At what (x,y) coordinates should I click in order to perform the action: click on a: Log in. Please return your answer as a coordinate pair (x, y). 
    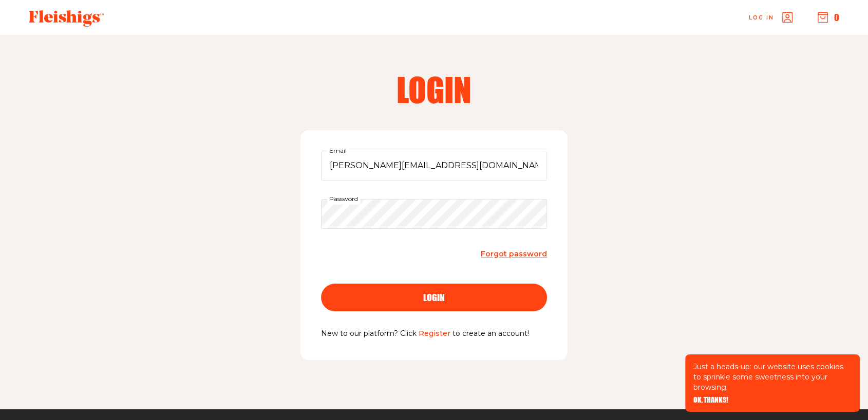
    Looking at the image, I should click on (771, 18).